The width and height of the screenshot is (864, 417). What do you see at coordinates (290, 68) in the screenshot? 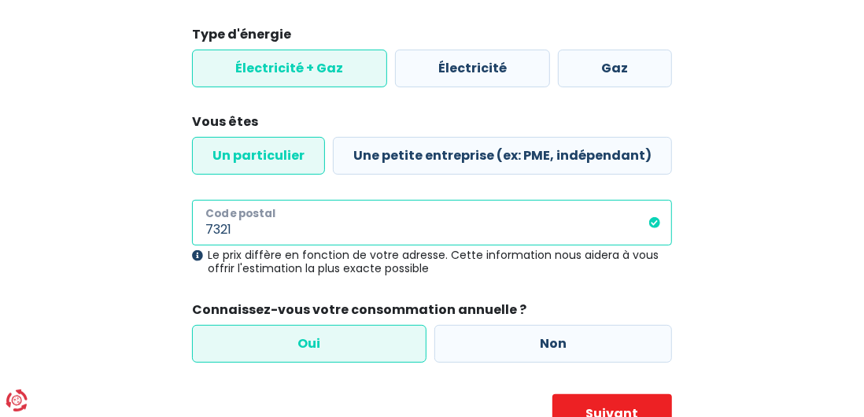
I see `label: Électricité + Gaz` at bounding box center [290, 68].